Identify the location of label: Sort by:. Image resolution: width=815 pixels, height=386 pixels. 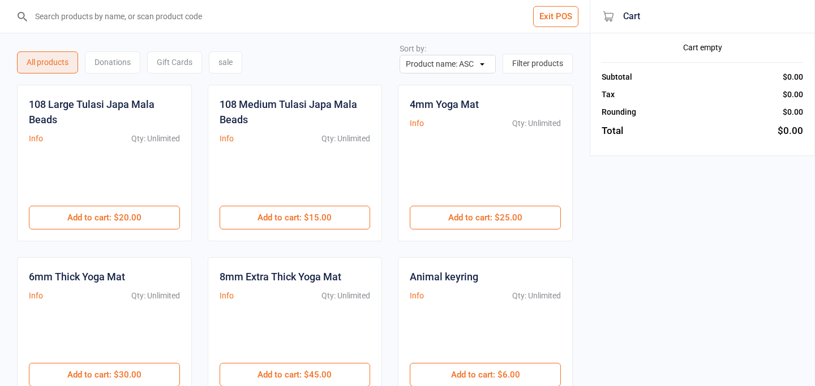
(413, 49).